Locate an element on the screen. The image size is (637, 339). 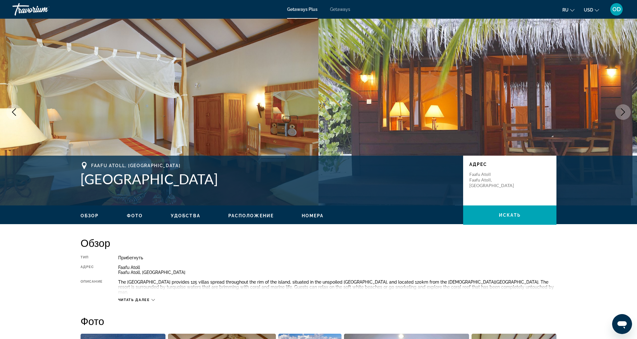
button: Расположение is located at coordinates (251, 216).